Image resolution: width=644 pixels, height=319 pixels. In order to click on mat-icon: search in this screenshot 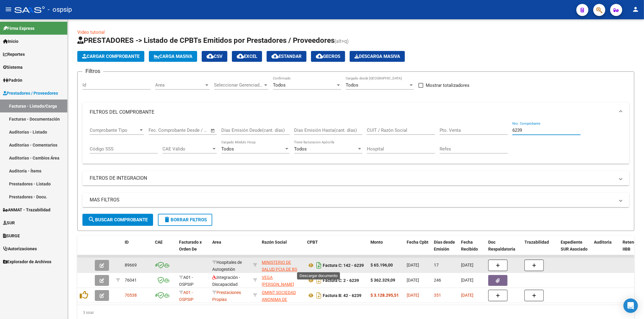, I will do `click(92, 220)`.